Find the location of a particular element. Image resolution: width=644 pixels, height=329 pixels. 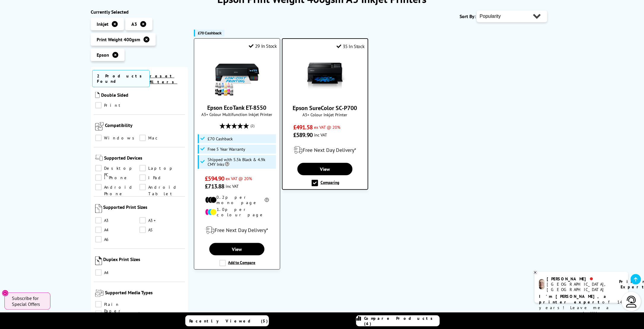

span: £491.58 is located at coordinates (303, 127).